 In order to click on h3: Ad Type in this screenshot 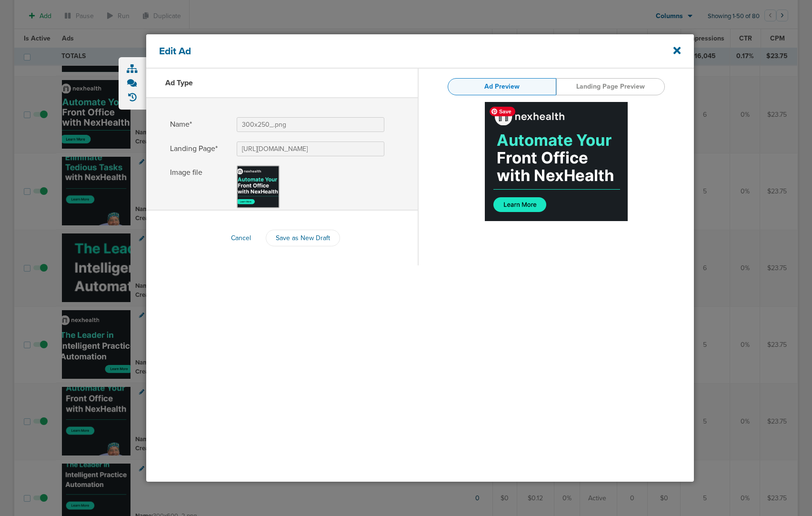, I will do `click(179, 83)`.